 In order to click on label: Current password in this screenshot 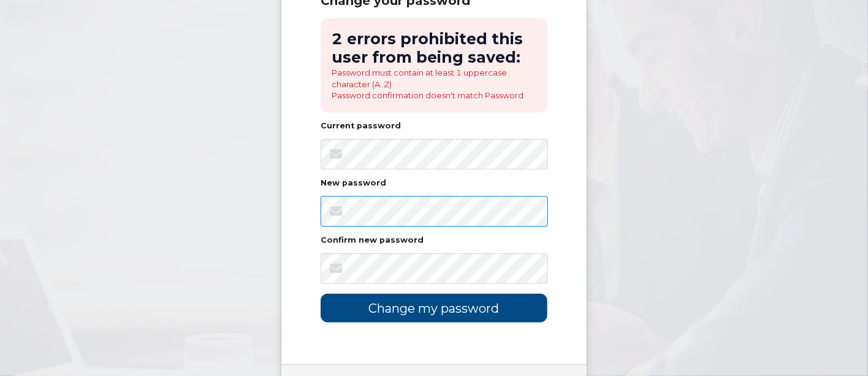, I will do `click(360, 126)`.